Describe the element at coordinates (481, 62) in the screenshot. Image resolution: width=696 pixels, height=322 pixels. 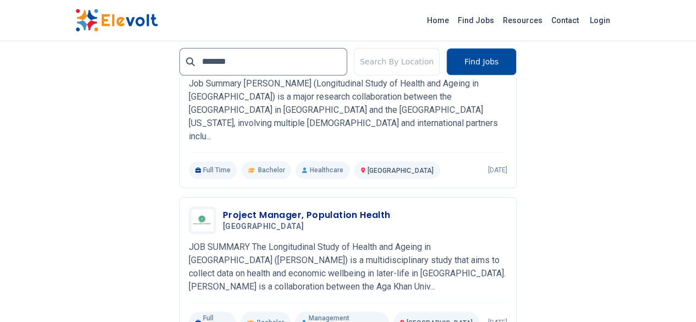
I see `button: Find Jobs` at that location.